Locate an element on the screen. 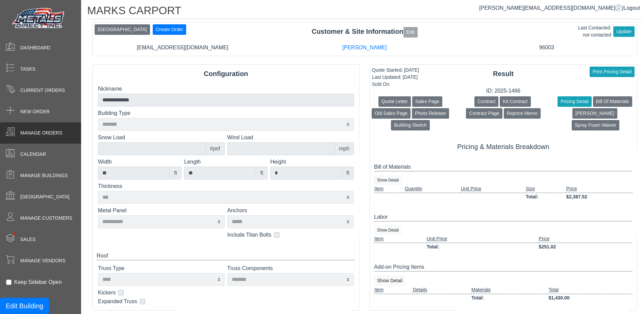 The image size is (644, 314). div: Last Contacted: not contacted is located at coordinates (595, 32).